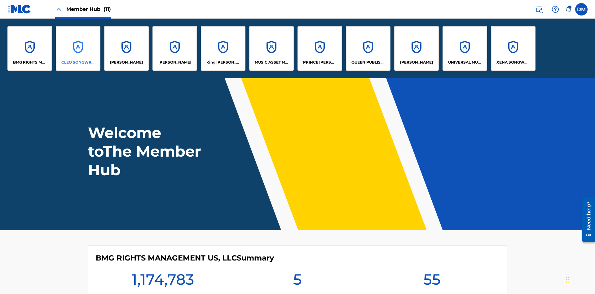 This screenshot has width=595, height=294. What do you see at coordinates (465, 62) in the screenshot?
I see `p: UNIVERSAL MUSIC PUB GROUP` at bounding box center [465, 62].